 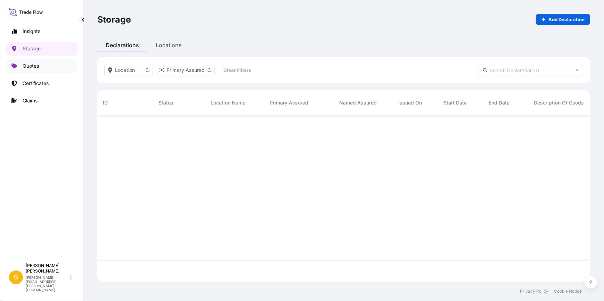 What do you see at coordinates (186, 70) in the screenshot?
I see `p: Primary Assured` at bounding box center [186, 70].